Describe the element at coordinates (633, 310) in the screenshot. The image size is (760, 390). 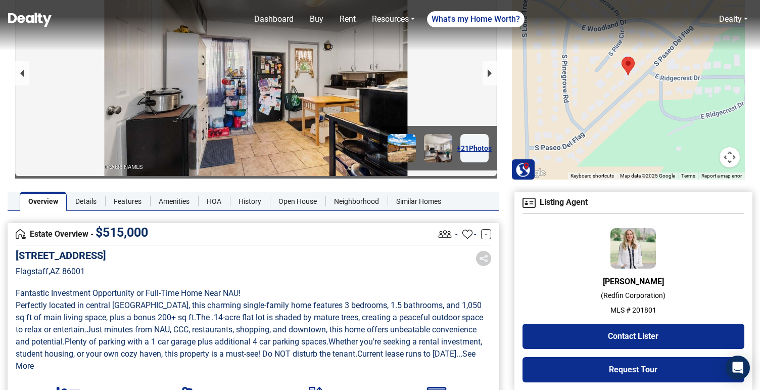
I see `p: MLS # 201801` at that location.